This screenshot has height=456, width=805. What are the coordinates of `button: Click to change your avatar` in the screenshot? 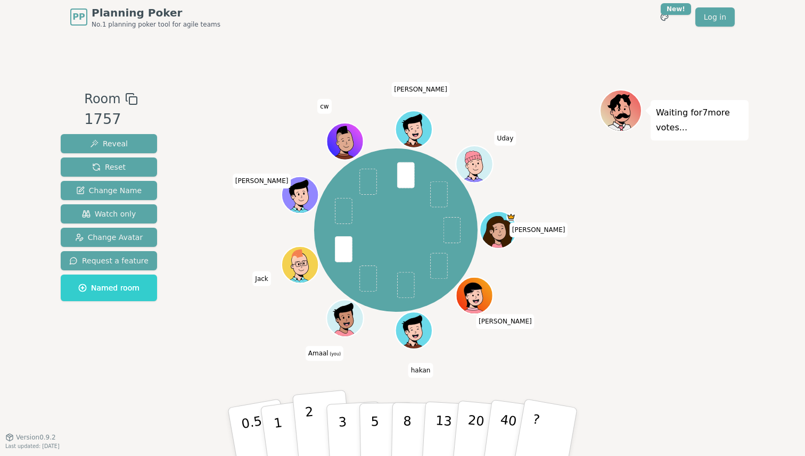 It's located at (344, 318).